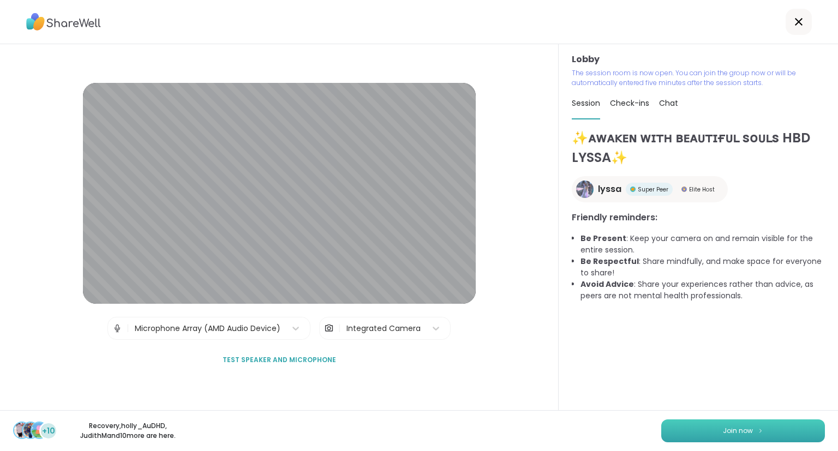 Image resolution: width=838 pixels, height=451 pixels. What do you see at coordinates (761, 431) in the screenshot?
I see `img: ShareWell Logomark` at bounding box center [761, 431].